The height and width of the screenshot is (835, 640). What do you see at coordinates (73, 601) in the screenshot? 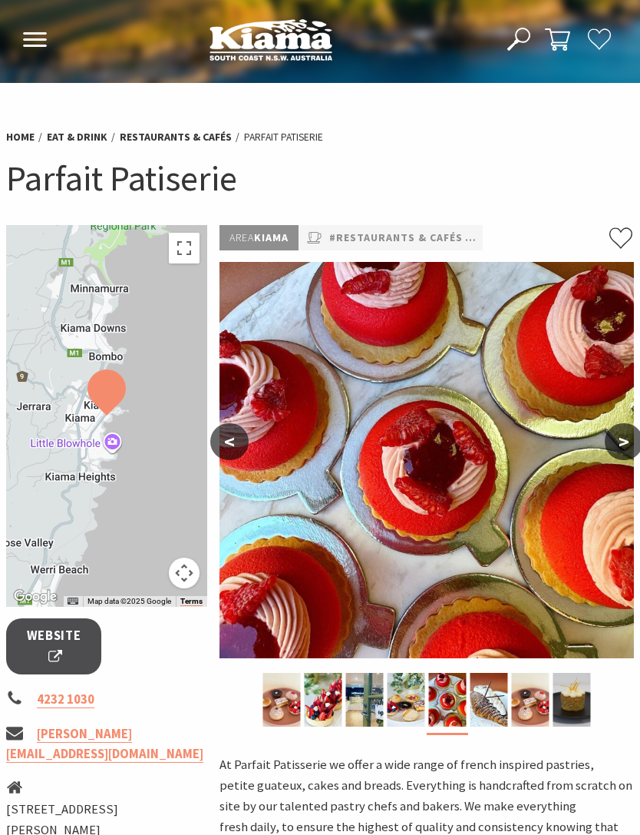
I see `button: Keyboard shortcuts` at bounding box center [73, 601].